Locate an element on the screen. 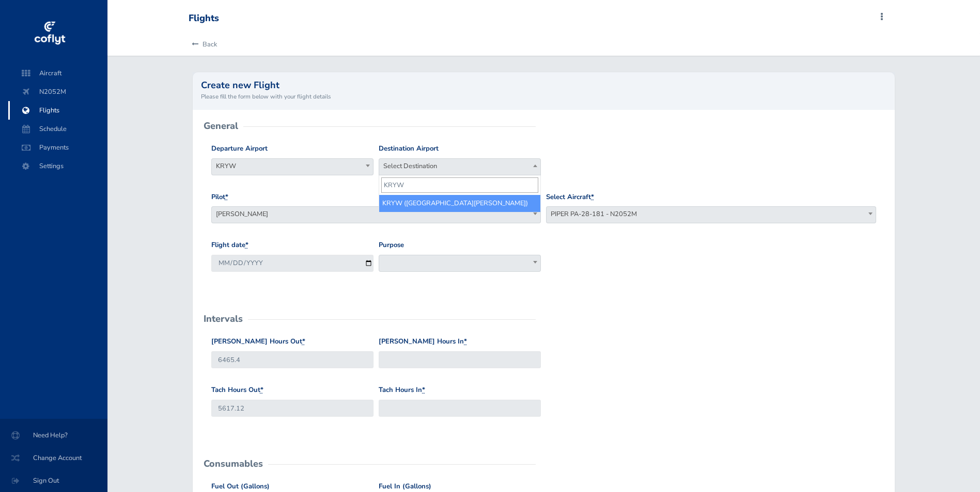  span: Change Account is located at coordinates (54, 458).